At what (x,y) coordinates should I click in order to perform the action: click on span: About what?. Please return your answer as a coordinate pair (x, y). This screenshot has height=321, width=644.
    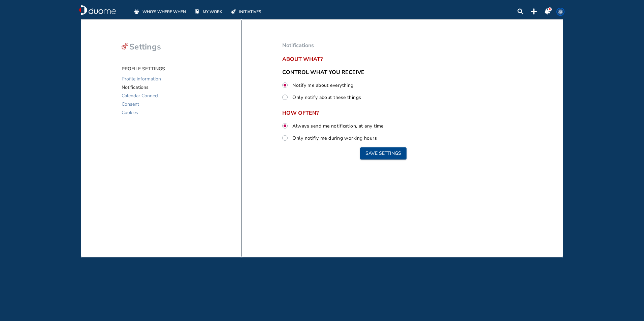
    Looking at the image, I should click on (383, 59).